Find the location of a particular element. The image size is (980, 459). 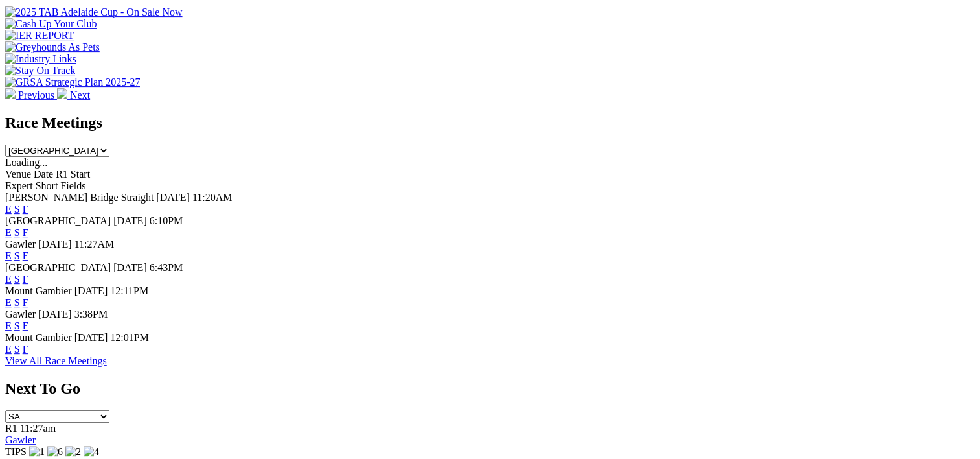

span: 11:27AM is located at coordinates (94, 244).